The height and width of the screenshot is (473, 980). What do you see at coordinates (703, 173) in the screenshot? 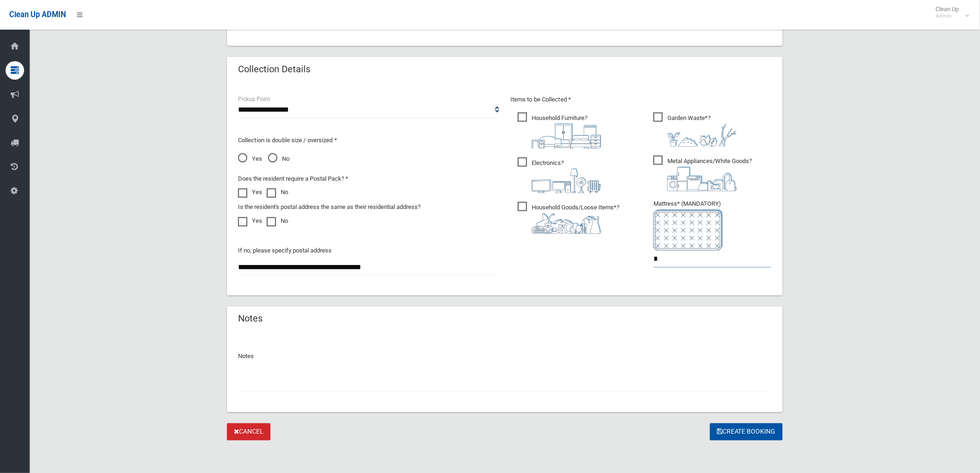
I see `span: Metal Appliances/White Goods` at bounding box center [703, 173].